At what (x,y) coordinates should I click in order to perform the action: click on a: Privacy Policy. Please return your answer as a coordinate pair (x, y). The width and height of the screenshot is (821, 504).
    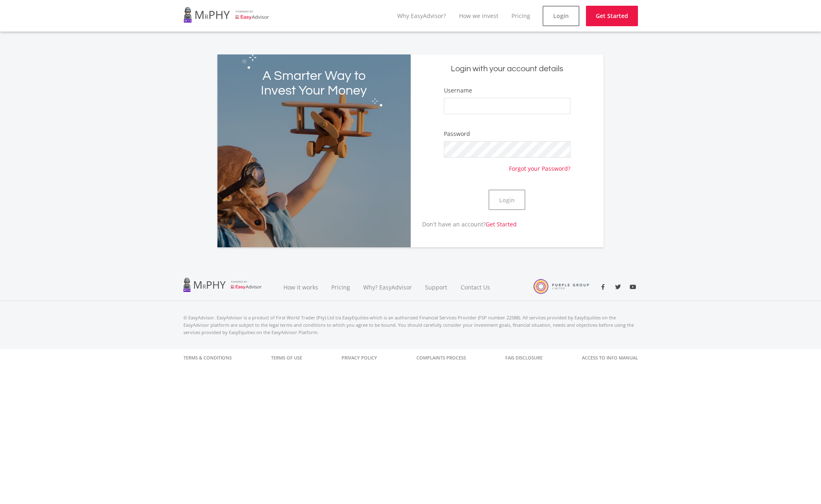
    Looking at the image, I should click on (359, 357).